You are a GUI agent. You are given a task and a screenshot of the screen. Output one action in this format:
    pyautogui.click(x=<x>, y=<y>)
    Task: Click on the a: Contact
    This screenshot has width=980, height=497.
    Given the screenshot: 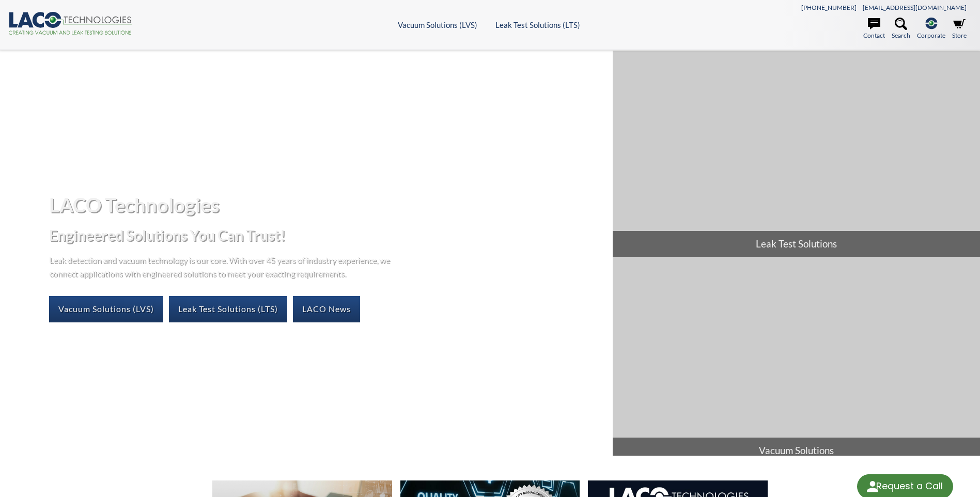 What is the action you would take?
    pyautogui.click(x=874, y=29)
    